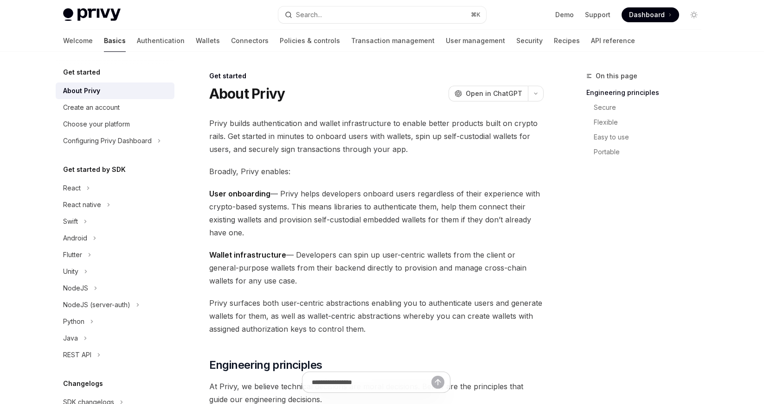  Describe the element at coordinates (647, 15) in the screenshot. I see `span: Dashboard` at that location.